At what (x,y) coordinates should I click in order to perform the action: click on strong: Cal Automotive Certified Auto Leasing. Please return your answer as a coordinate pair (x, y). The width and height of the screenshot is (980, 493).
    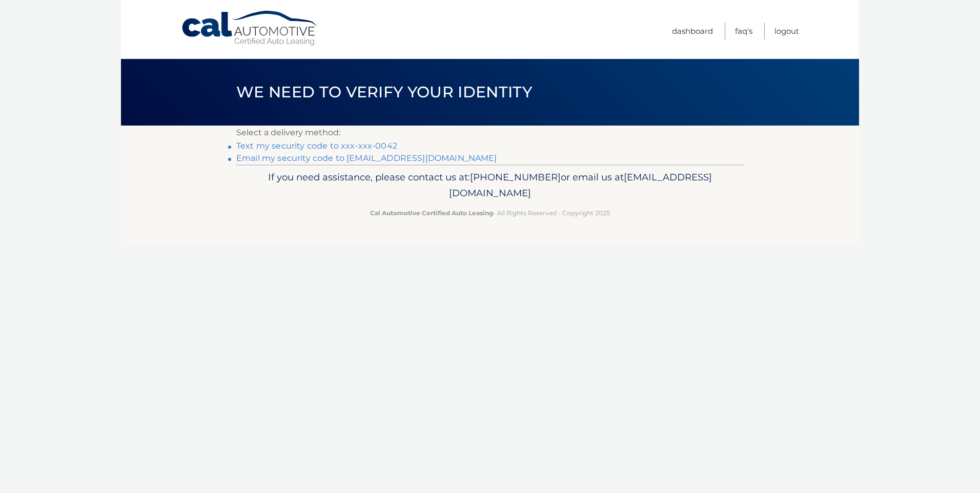
    Looking at the image, I should click on (431, 213).